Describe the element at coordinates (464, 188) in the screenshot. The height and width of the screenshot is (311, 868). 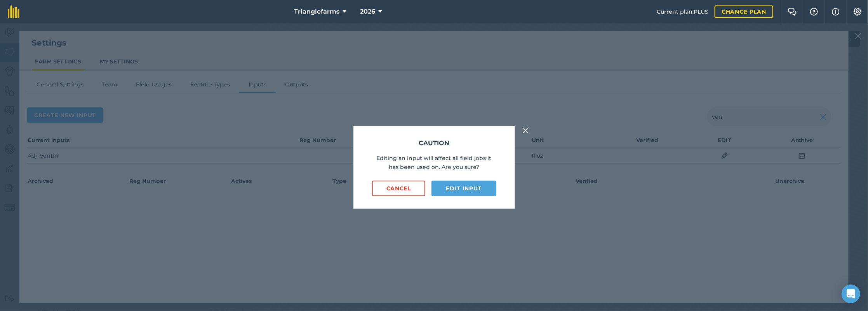
I see `button: Edit input` at that location.